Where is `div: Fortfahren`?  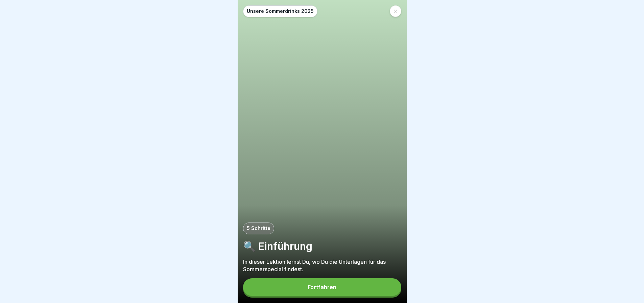
div: Fortfahren is located at coordinates (322, 287).